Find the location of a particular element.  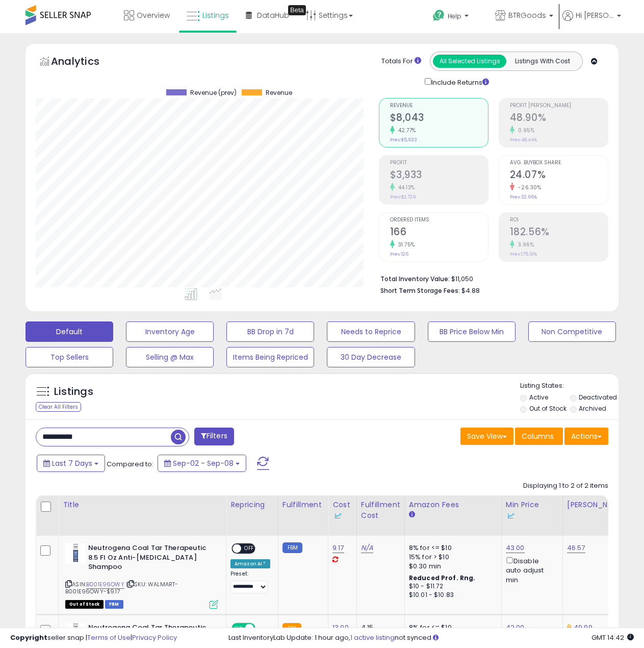

small: Prev: 32.66% is located at coordinates (523, 197).